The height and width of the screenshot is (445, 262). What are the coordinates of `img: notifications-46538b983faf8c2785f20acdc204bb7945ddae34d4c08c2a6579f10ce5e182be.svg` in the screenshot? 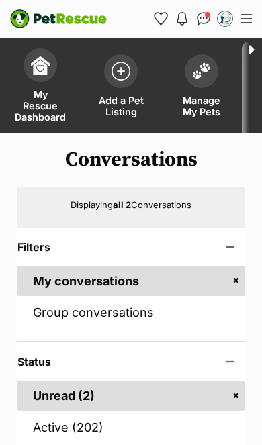 It's located at (182, 19).